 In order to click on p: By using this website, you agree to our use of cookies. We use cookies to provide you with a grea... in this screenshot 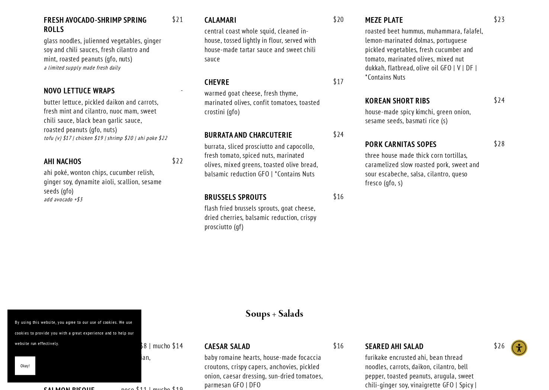, I will do `click(74, 333)`.